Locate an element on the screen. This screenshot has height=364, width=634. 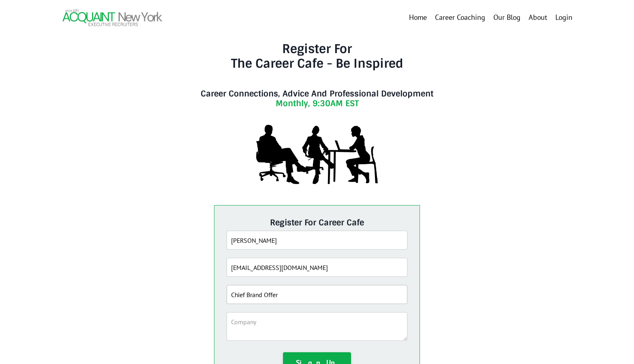
input: Full Name is located at coordinates (317, 240).